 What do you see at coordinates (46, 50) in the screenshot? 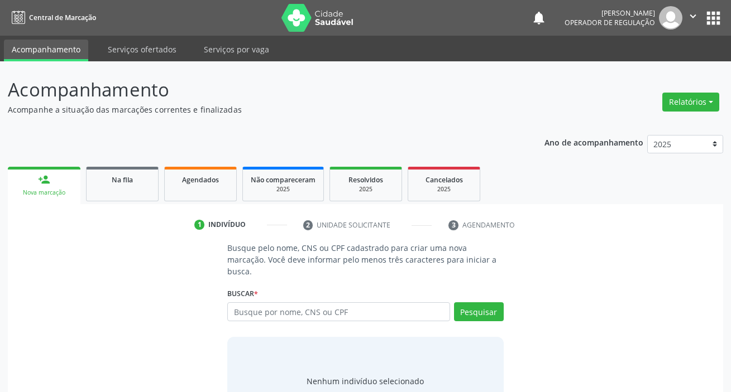
I see `a: Acompanhamento` at bounding box center [46, 50].